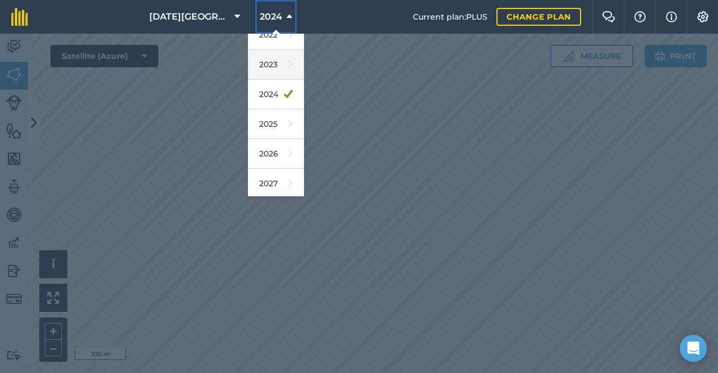 Image resolution: width=718 pixels, height=373 pixels. Describe the element at coordinates (640, 17) in the screenshot. I see `img: A question mark icon` at that location.